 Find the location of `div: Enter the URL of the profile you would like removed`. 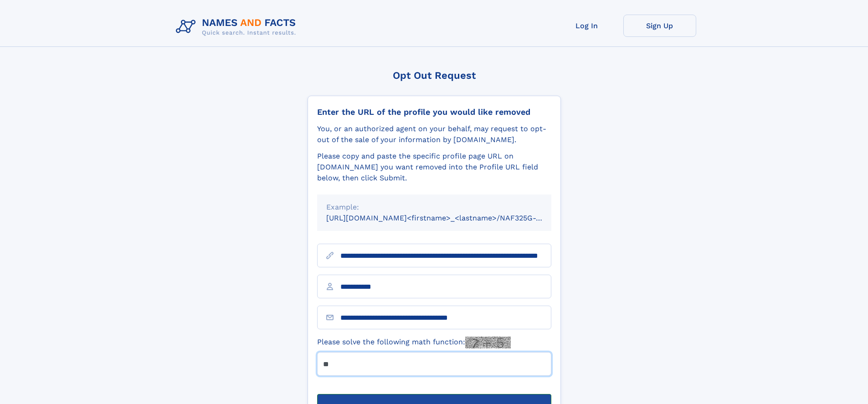

div: Enter the URL of the profile you would like removed is located at coordinates (434, 112).